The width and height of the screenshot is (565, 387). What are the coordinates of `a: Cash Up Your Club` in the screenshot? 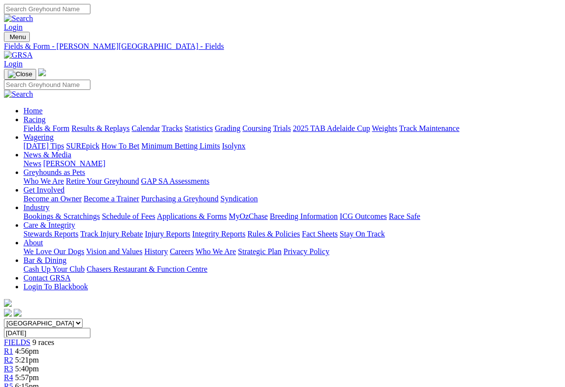 It's located at (54, 269).